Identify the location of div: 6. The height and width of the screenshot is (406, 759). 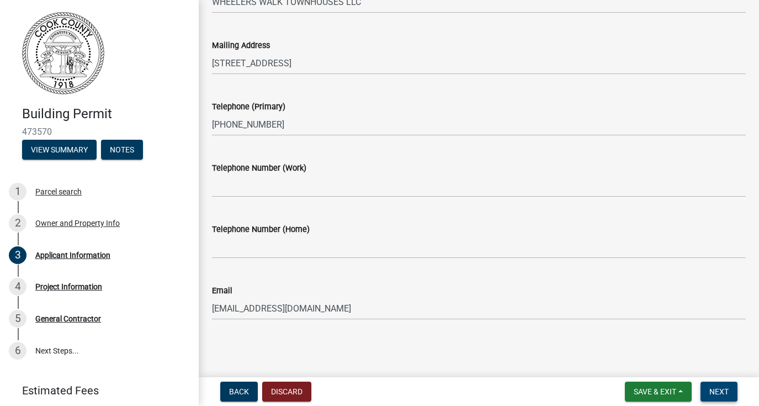
(18, 351).